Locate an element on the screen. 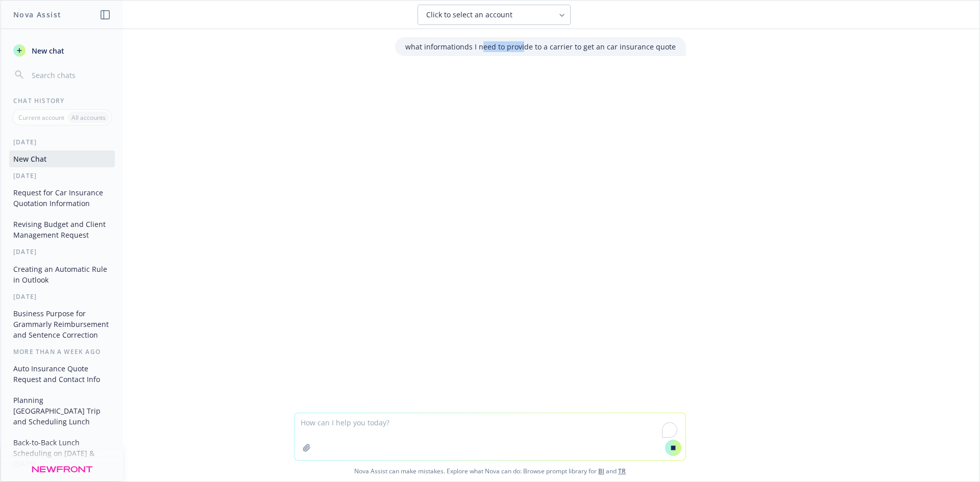 The height and width of the screenshot is (482, 980). span: Nova Assist can make mistakes. Explore what Nova can do: Browse prompt library for and is located at coordinates (490, 471).